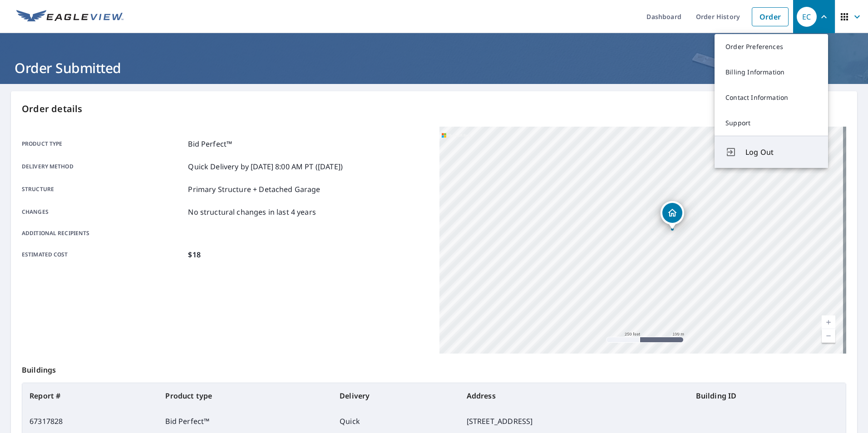  I want to click on button: Log Out, so click(771, 152).